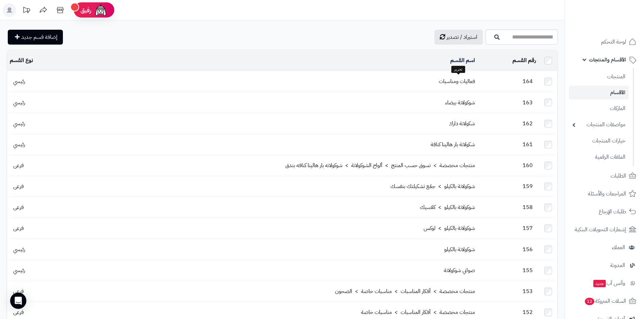 The height and width of the screenshot is (319, 644). What do you see at coordinates (459, 270) in the screenshot?
I see `a: صواني شوكولاتة` at bounding box center [459, 270].